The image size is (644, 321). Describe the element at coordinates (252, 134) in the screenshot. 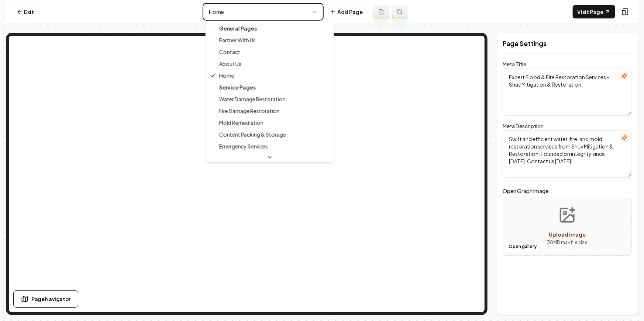

I see `span: Content Packing & Storage` at that location.